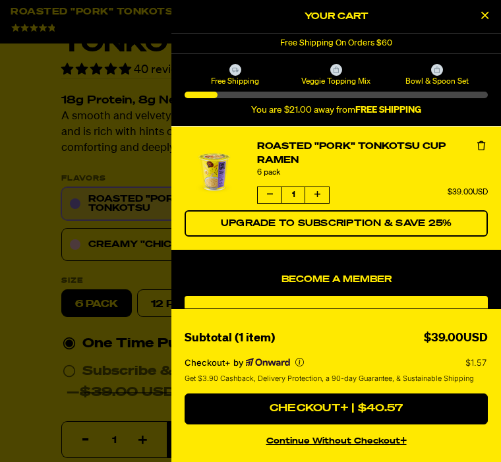 The height and width of the screenshot is (462, 501). I want to click on button: Close Cart, so click(485, 16).